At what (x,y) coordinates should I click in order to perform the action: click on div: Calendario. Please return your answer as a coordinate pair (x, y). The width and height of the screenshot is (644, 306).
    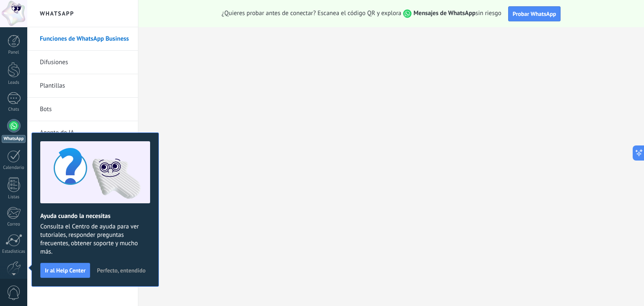
    Looking at the image, I should click on (14, 168).